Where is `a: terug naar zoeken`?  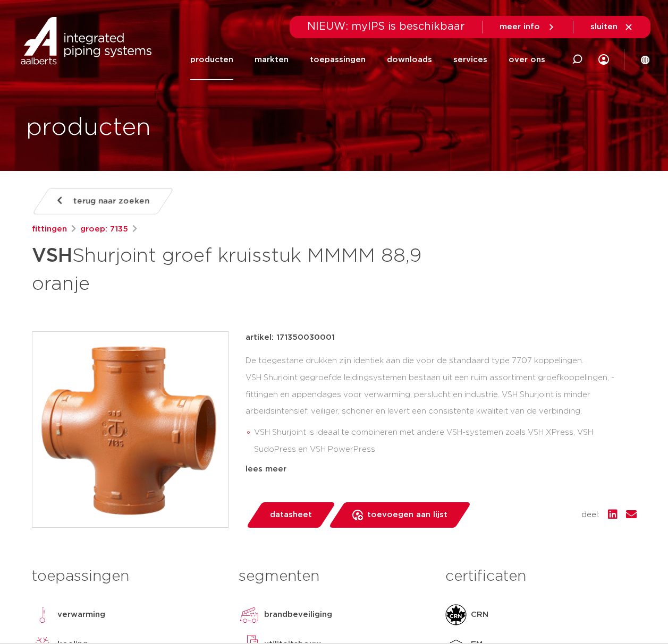 a: terug naar zoeken is located at coordinates (102, 201).